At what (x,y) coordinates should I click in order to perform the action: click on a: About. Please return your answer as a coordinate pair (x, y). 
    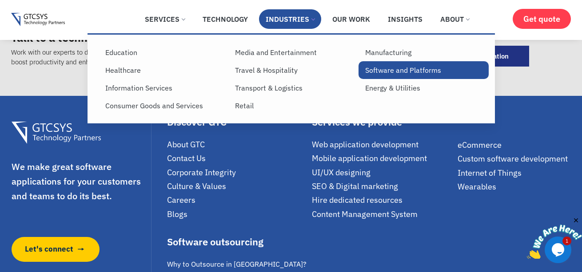
    Looking at the image, I should click on (455, 19).